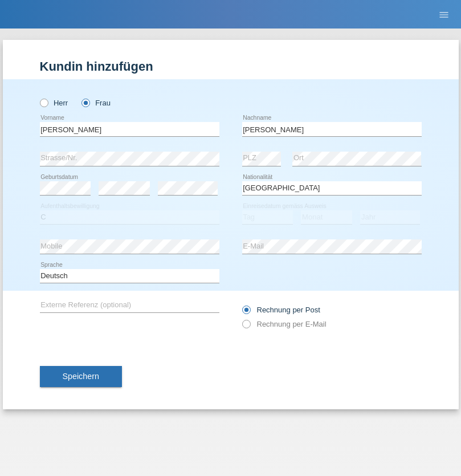 The height and width of the screenshot is (476, 461). Describe the element at coordinates (81, 376) in the screenshot. I see `span: Speichern` at that location.